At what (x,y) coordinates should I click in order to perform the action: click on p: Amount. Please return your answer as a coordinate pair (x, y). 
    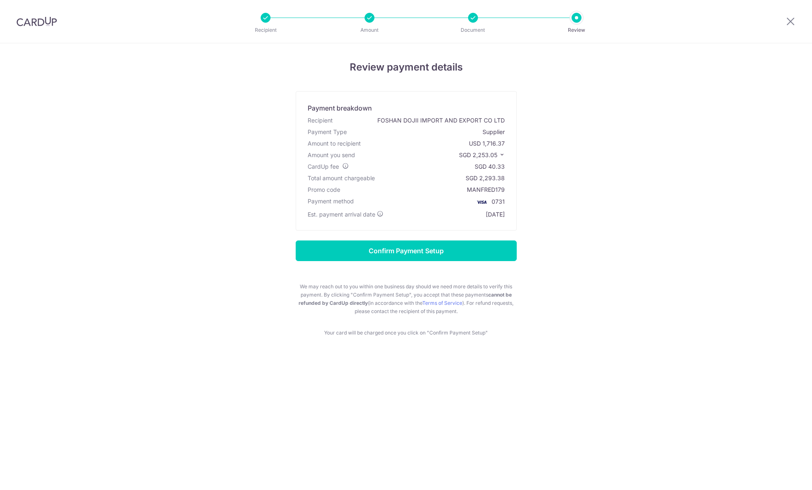
    Looking at the image, I should click on (369, 30).